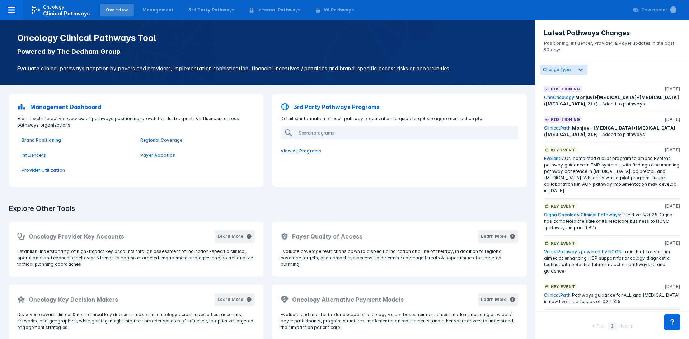 The height and width of the screenshot is (339, 689). Describe the element at coordinates (399, 321) in the screenshot. I see `p: Evaluate and monitor the landscape of oncology value-based reimbursement models, including provid...` at that location.